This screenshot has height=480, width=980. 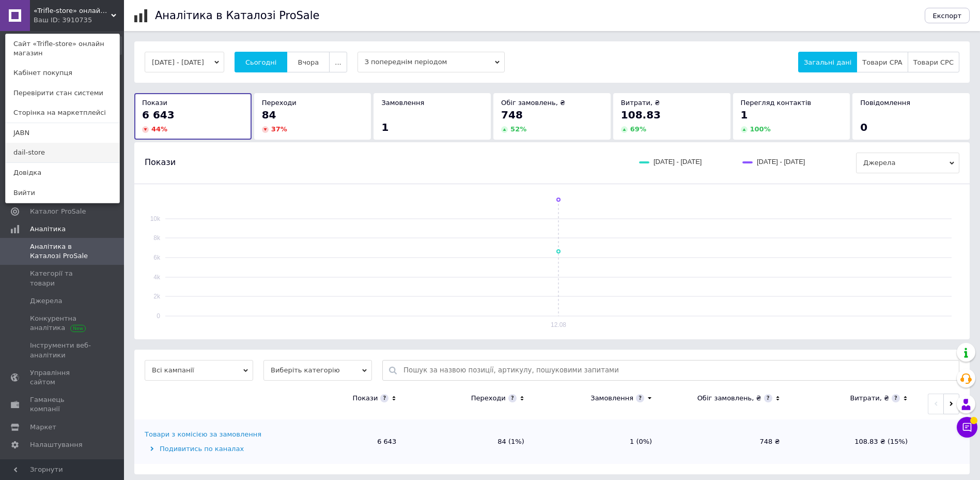 What do you see at coordinates (63, 278) in the screenshot?
I see `span: Категорії та товари` at bounding box center [63, 278].